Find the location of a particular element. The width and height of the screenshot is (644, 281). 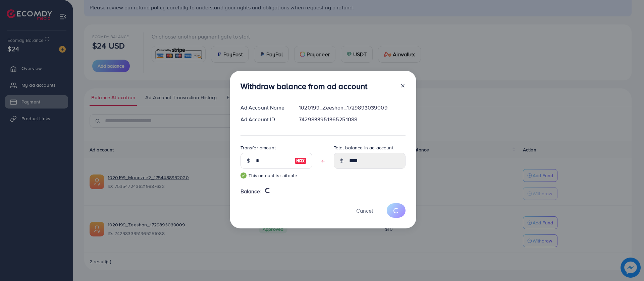

div: 7429833951365251088 is located at coordinates (352, 119).